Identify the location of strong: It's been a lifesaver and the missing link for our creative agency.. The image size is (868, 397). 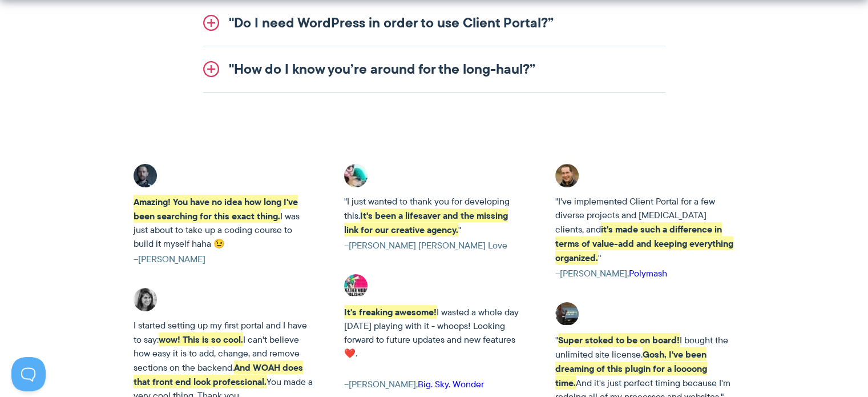
(426, 222).